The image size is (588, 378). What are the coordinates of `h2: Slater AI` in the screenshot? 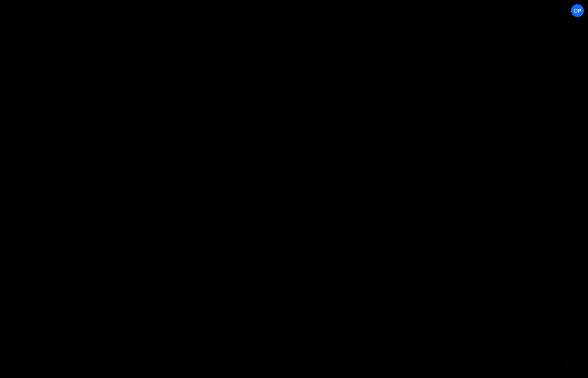 It's located at (404, 56).